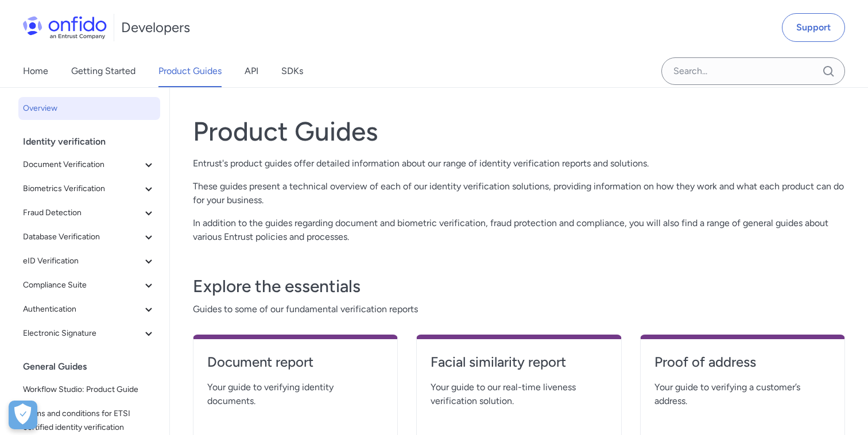 The width and height of the screenshot is (868, 435). What do you see at coordinates (519, 194) in the screenshot?
I see `p: These guides present a technical overview of each of our identity verification solutions, providi...` at bounding box center [519, 194].